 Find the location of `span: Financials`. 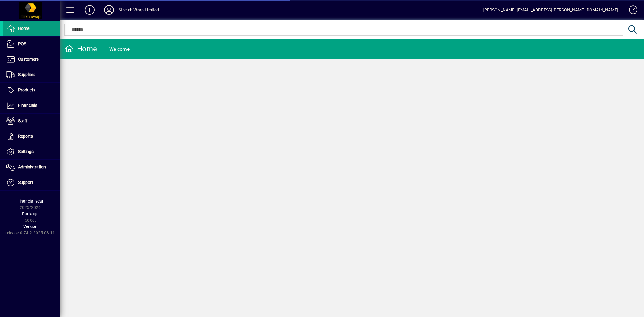

span: Financials is located at coordinates (27, 106).